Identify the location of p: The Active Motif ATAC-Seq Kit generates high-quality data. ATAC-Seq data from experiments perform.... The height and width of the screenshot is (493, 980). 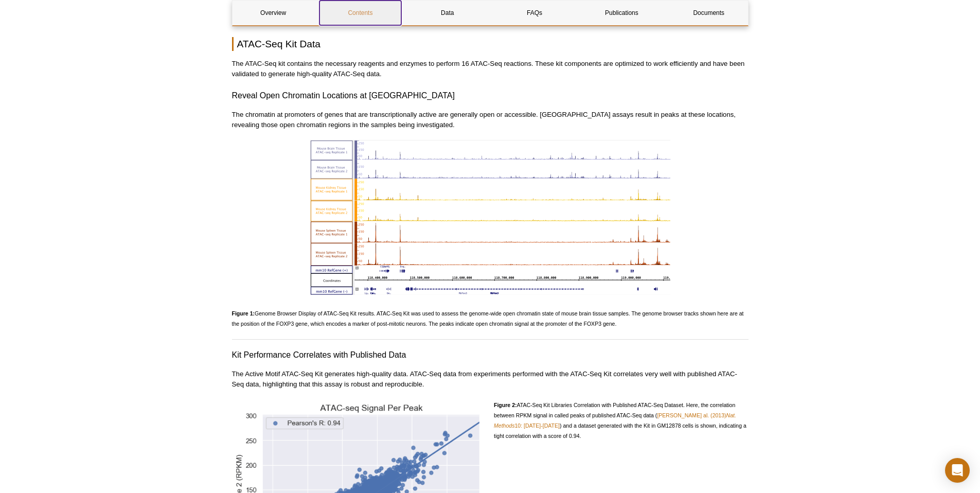
(490, 379).